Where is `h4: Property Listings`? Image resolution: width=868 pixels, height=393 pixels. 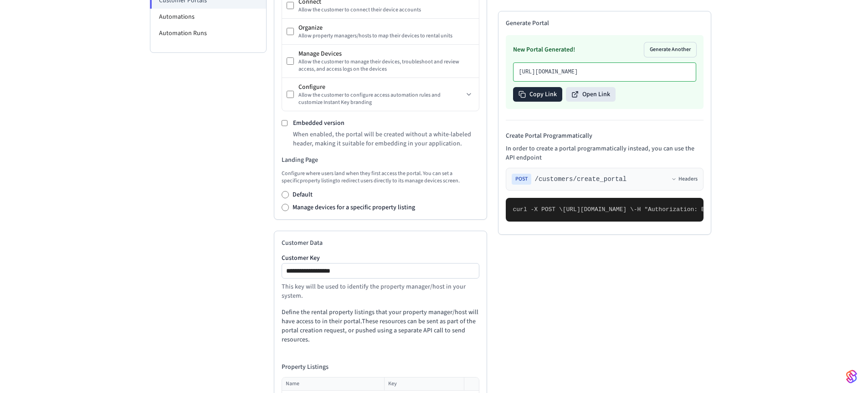 h4: Property Listings is located at coordinates (380, 367).